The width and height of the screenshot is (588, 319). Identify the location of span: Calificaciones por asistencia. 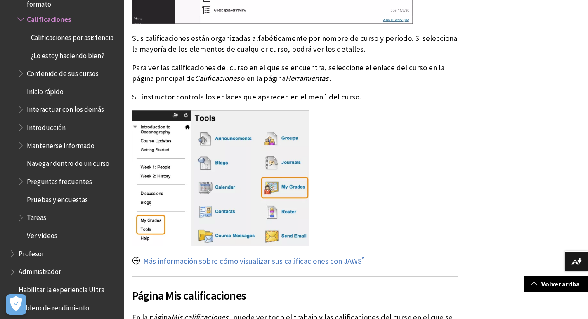
(72, 36).